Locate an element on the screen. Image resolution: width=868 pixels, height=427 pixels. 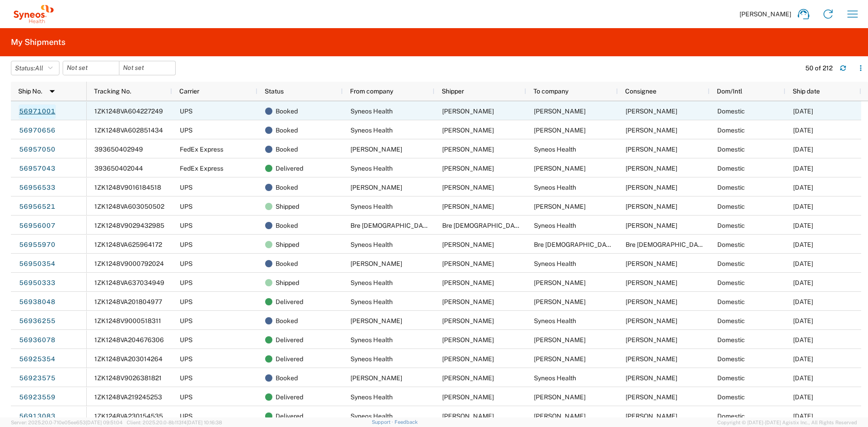
a: 56938048 is located at coordinates (37, 302).